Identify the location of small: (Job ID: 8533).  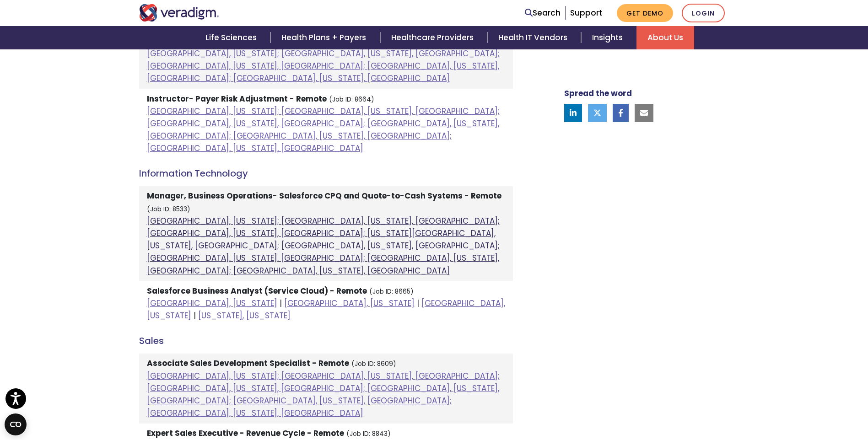
(169, 209).